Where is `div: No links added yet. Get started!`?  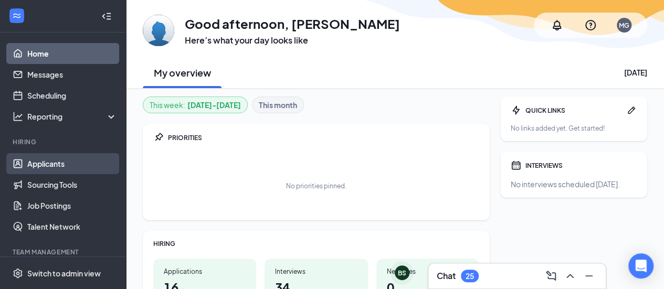
div: No links added yet. Get started! is located at coordinates (574, 128).